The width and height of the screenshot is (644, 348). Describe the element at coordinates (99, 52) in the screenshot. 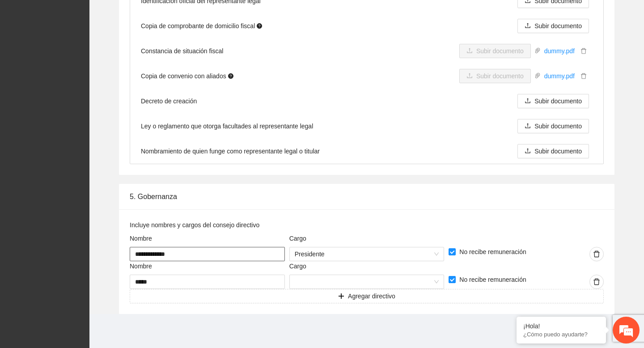

I see `div: Chatee con nosotros ahora` at that location.